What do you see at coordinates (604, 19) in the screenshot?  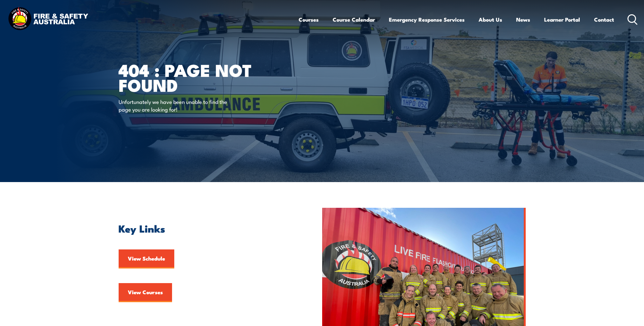 I see `a: Contact` at bounding box center [604, 19].